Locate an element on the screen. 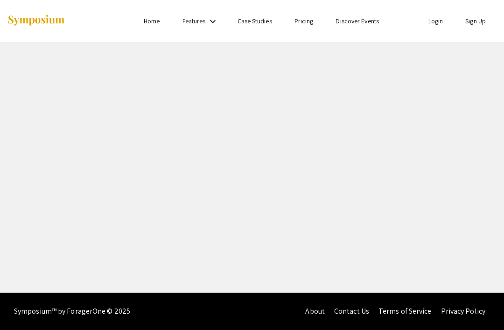 The image size is (504, 330). a: Login is located at coordinates (436, 21).